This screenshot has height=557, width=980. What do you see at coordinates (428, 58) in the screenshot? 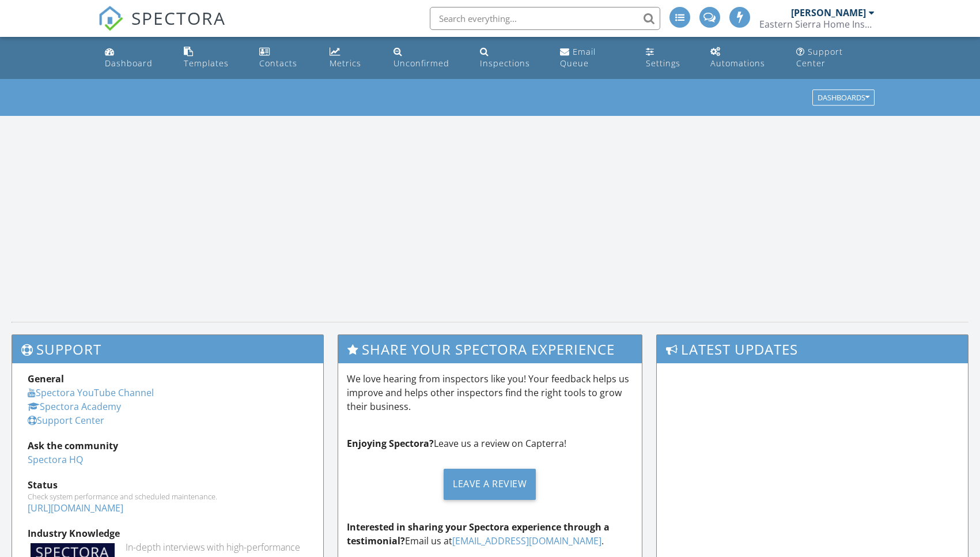
I see `a: Unconfirmed` at bounding box center [428, 58].